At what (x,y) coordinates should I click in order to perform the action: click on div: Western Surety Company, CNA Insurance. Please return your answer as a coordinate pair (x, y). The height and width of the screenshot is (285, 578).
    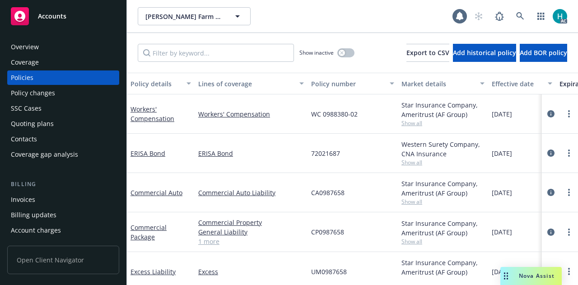
    Looking at the image, I should click on (443, 149).